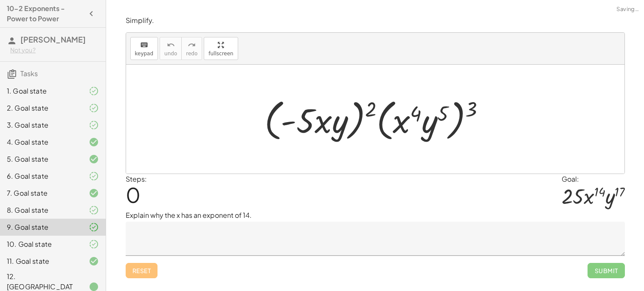  I want to click on div: 6. Goal state, so click(41, 176).